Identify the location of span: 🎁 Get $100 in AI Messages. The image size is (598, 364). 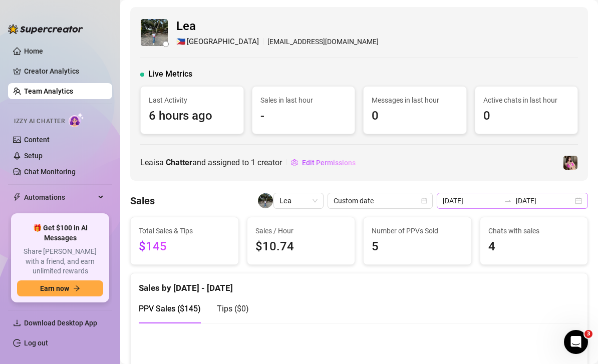
(60, 233).